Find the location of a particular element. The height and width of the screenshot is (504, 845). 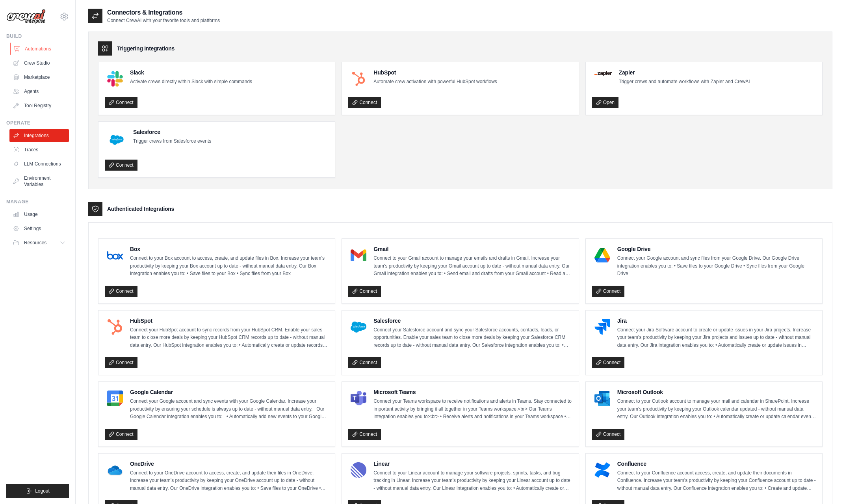

h3: Authenticated Integrations is located at coordinates (140, 209).